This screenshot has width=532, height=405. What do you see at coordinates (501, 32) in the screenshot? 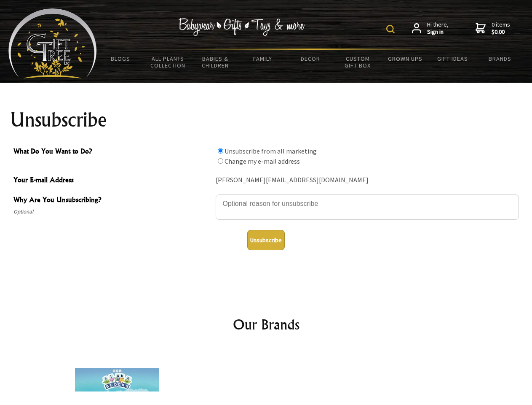
I see `strong: $0.00` at bounding box center [501, 32].